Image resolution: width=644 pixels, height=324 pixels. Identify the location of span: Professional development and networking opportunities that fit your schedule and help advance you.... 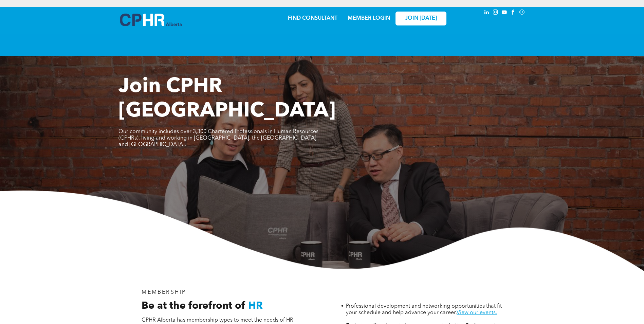
(423, 309).